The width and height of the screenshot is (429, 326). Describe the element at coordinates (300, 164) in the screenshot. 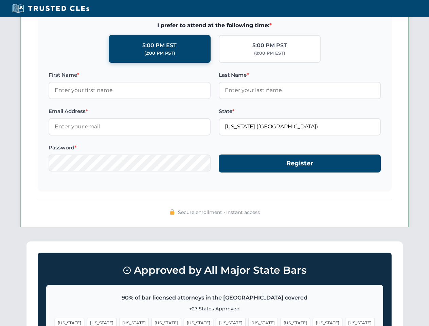

I see `button: Register` at that location.